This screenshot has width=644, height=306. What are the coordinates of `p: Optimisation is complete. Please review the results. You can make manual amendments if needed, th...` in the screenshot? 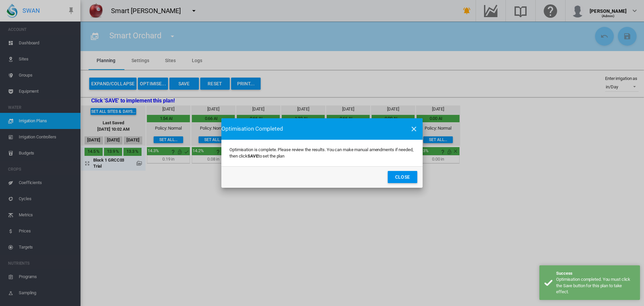 It's located at (322, 153).